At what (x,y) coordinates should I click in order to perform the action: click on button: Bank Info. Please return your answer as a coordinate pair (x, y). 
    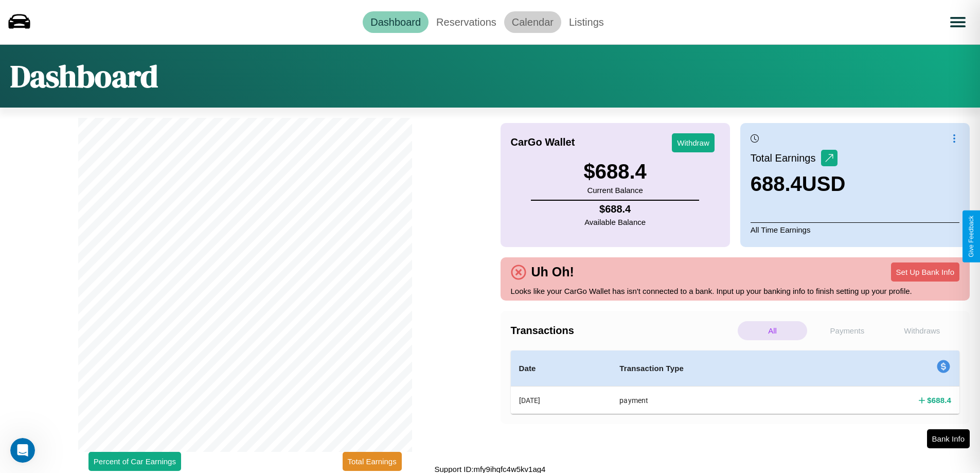
    Looking at the image, I should click on (948, 439).